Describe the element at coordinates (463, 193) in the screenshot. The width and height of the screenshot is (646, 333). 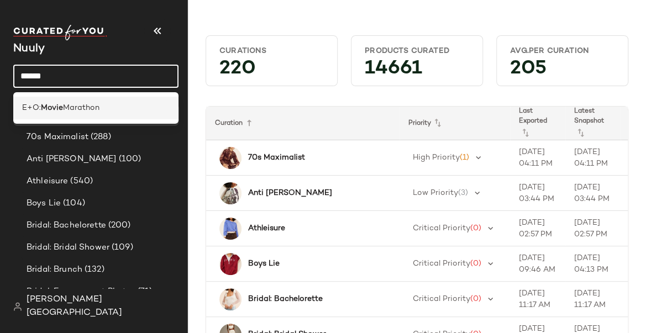
I see `span: (3)` at that location.